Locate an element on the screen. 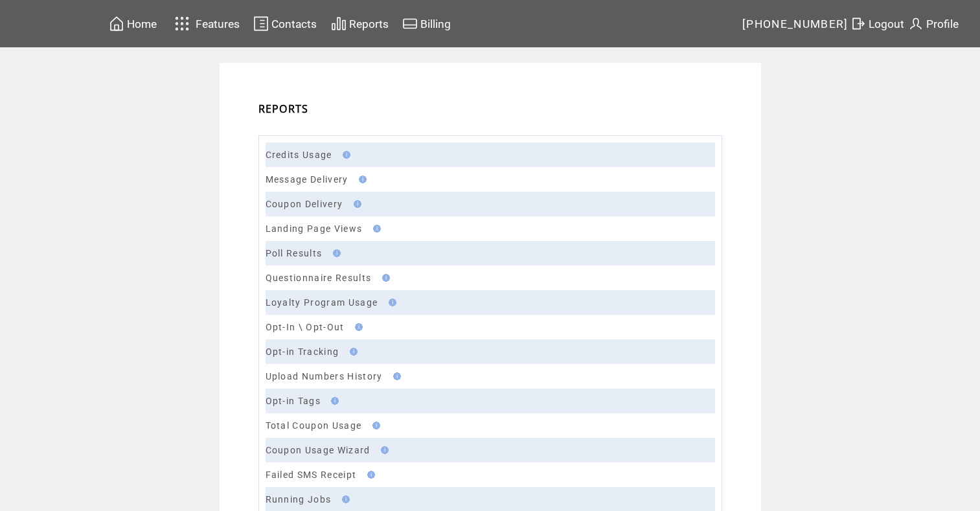 This screenshot has width=980, height=511. a: Credits Usage is located at coordinates (299, 155).